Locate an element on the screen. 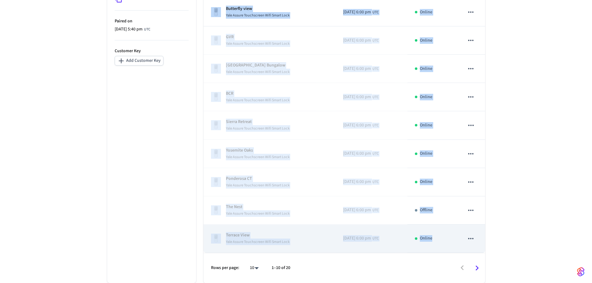  p: Butterfly view is located at coordinates (258, 9).